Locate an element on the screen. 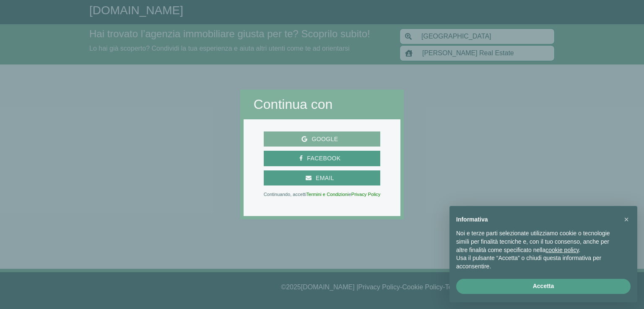  span: Google is located at coordinates (324, 139).